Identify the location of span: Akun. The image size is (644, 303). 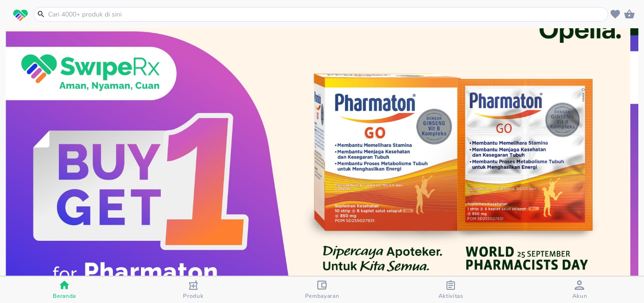
(580, 296).